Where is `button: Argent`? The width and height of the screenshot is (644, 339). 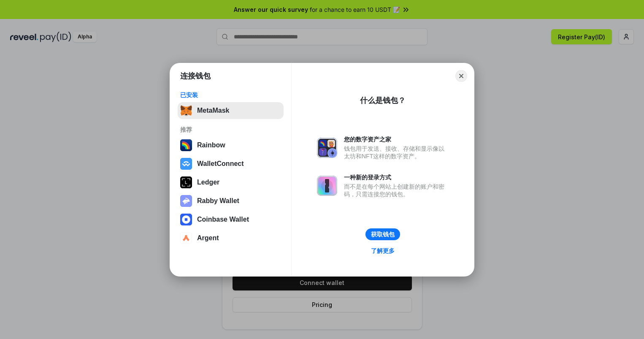 button: Argent is located at coordinates (231, 238).